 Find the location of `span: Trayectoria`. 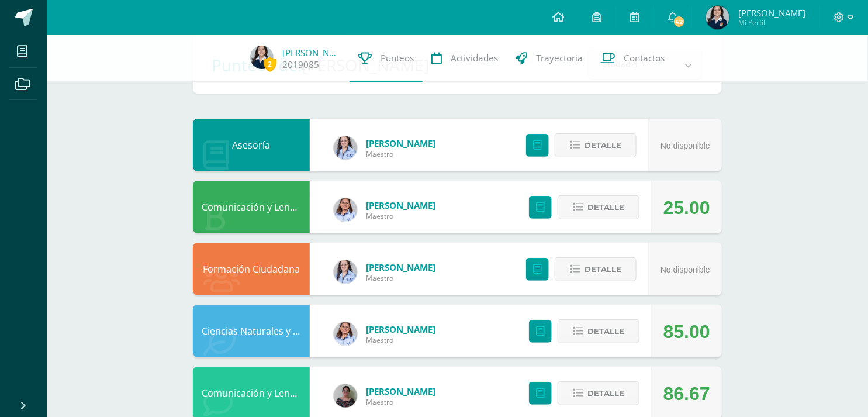

span: Trayectoria is located at coordinates (560, 58).